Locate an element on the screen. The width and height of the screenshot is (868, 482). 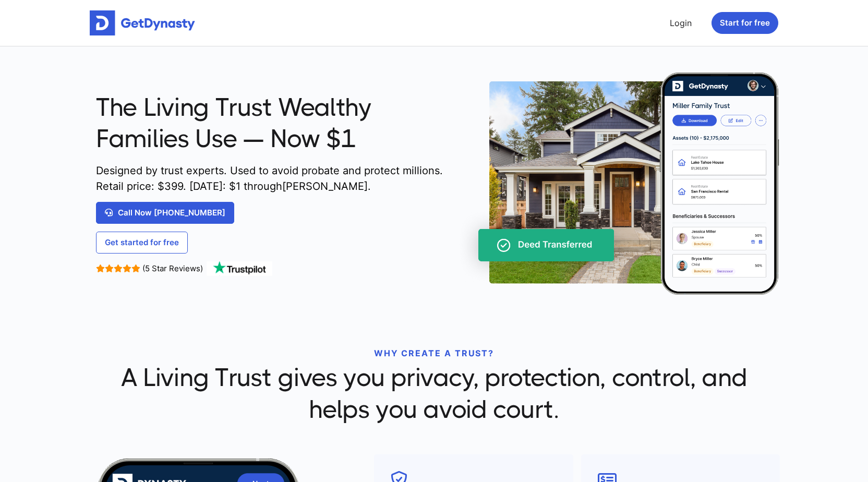
span: (5 Star Reviews) is located at coordinates (173, 268).